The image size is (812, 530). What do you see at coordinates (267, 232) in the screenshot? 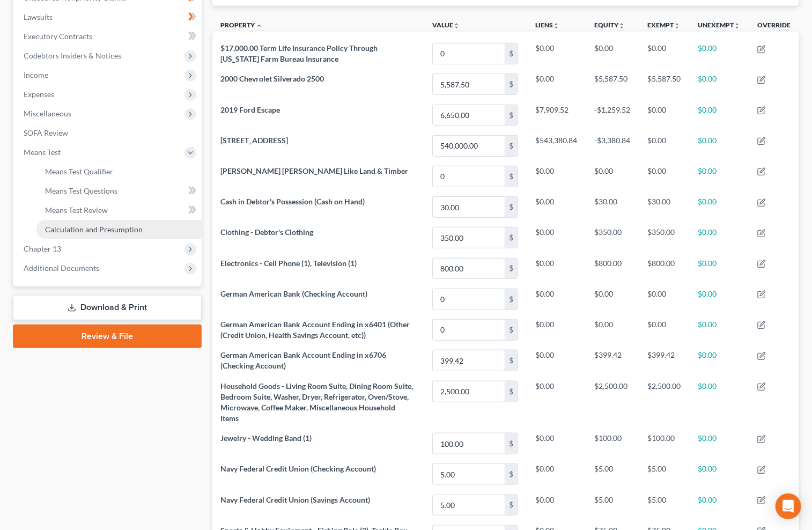
I see `span: Clothing - Debtor's Clothing` at bounding box center [267, 232].